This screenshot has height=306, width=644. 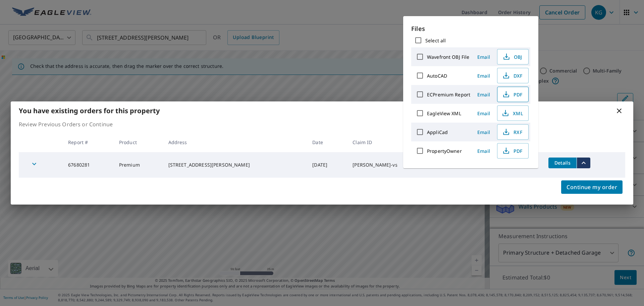 I want to click on span: XML, so click(x=512, y=113).